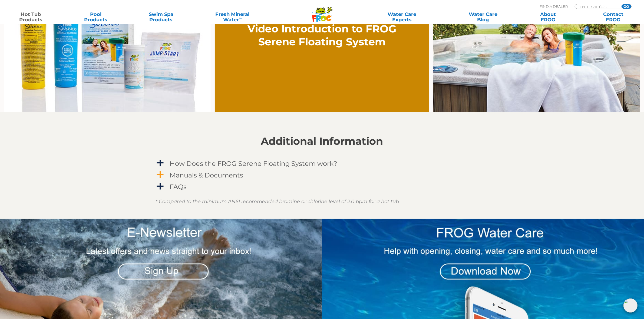  Describe the element at coordinates (597, 6) in the screenshot. I see `input: Zip Code Form` at that location.